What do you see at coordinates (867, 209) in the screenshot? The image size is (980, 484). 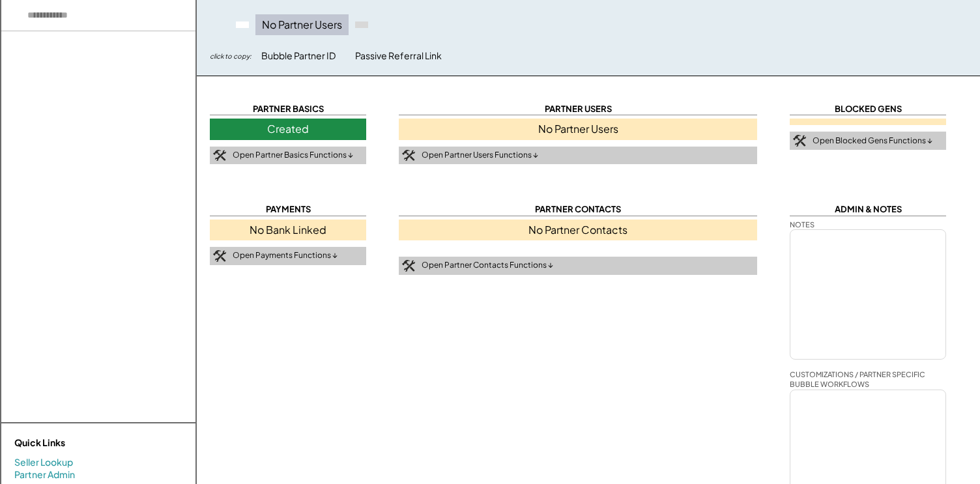 I see `div: ADMIN & NOTES` at bounding box center [867, 209].